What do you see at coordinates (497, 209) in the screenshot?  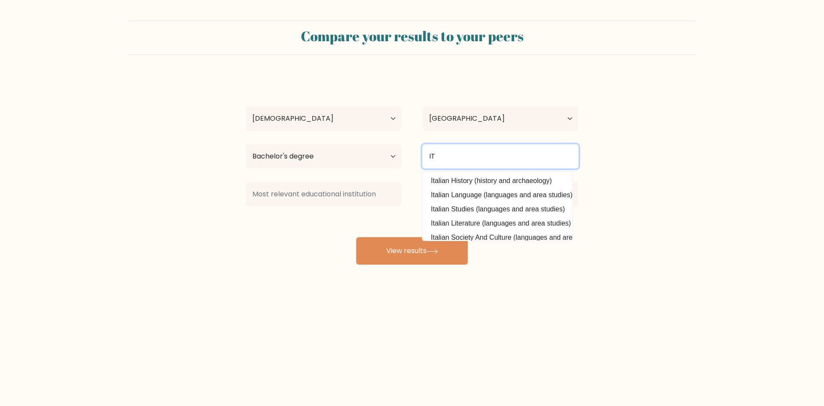 I see `option: Italian Studies (languages and area studies)` at bounding box center [497, 209].